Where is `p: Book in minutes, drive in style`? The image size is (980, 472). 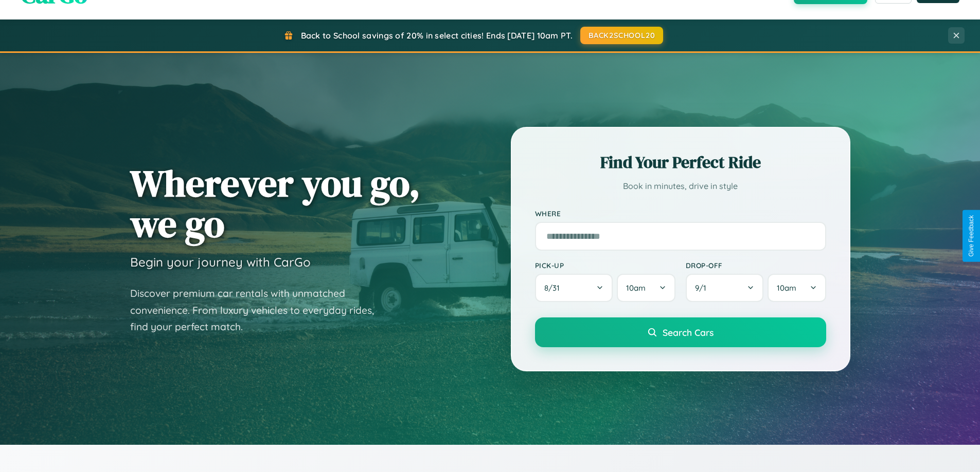
p: Book in minutes, drive in style is located at coordinates (680, 186).